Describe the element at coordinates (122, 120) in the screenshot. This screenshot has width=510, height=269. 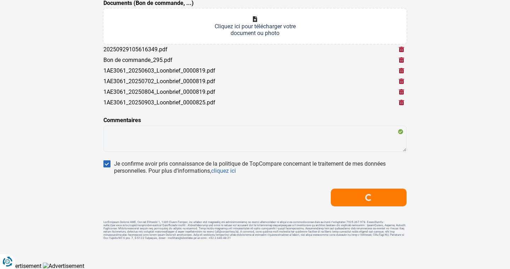
I see `label: Commentaires` at that location.